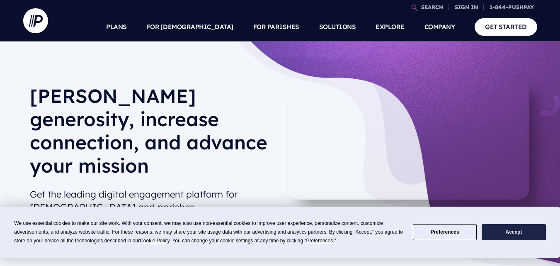  What do you see at coordinates (445, 232) in the screenshot?
I see `button: Preferences` at bounding box center [445, 232].